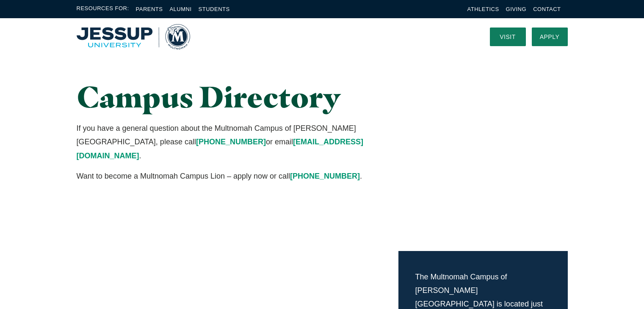  What do you see at coordinates (237, 176) in the screenshot?
I see `p: Want to become a Multnomah Campus Lion – apply now or call .` at bounding box center [237, 176].